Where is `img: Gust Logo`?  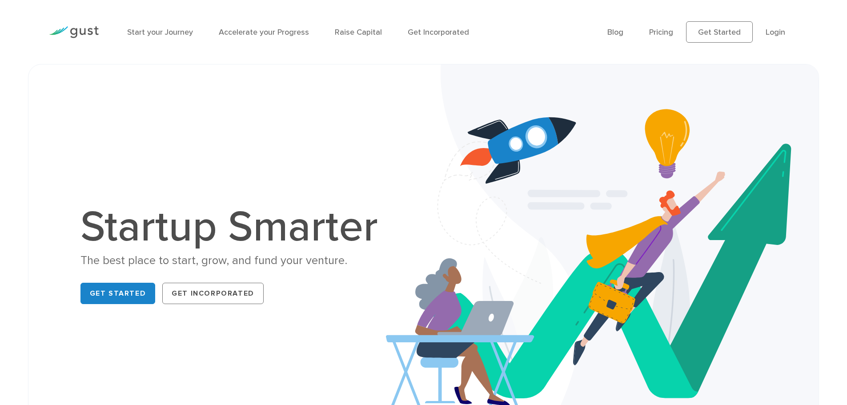
img: Gust Logo is located at coordinates (74, 32).